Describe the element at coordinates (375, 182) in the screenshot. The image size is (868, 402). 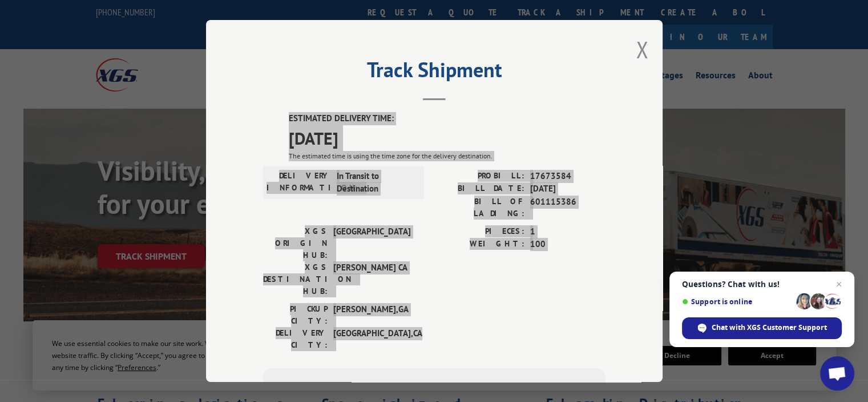
I see `span: In Transit to Destination` at that location.